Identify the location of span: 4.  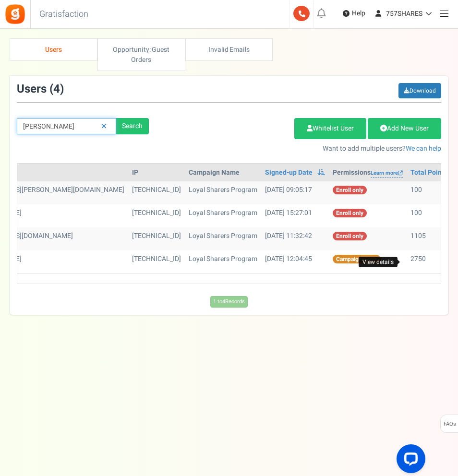
(56, 89).